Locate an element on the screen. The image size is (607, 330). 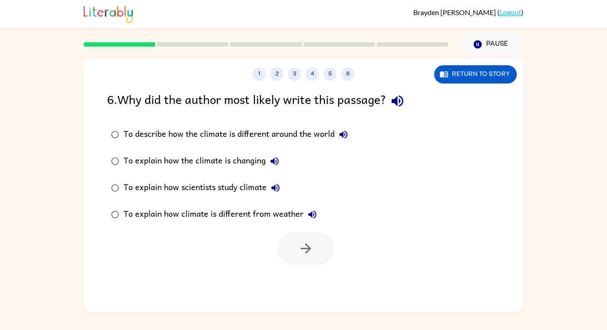
button: 1 is located at coordinates (259, 74).